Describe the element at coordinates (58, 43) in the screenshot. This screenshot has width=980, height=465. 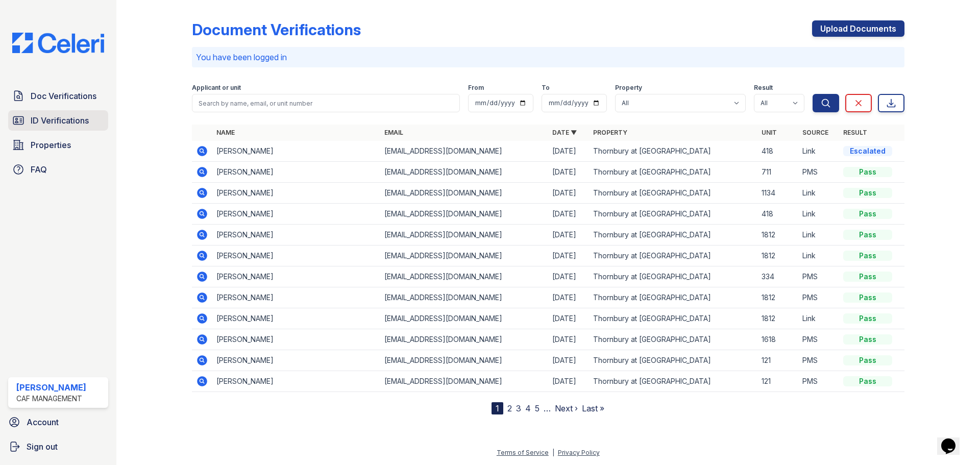
I see `img: CE_Logo_Blue-a8612792a0a2168367f1c8372b55b34899dd931a85d93a1a3d3e32e68fde9ad4.png` at that location.